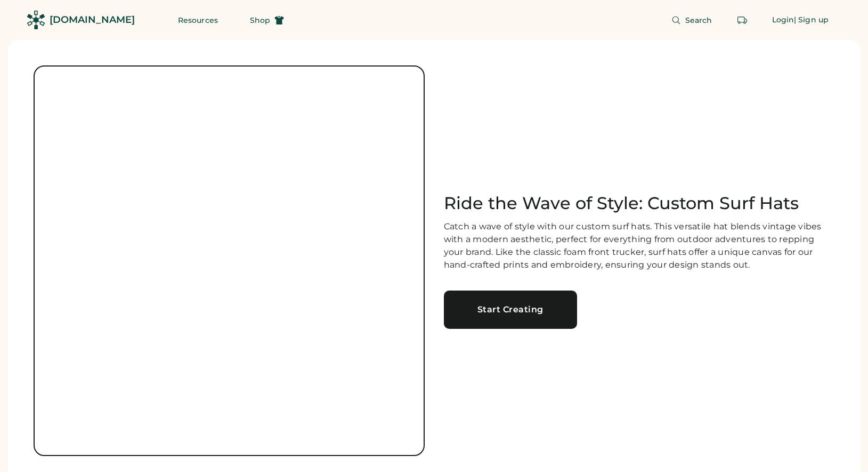 Image resolution: width=868 pixels, height=472 pixels. What do you see at coordinates (510, 310) in the screenshot?
I see `a: Start Creating` at bounding box center [510, 310].